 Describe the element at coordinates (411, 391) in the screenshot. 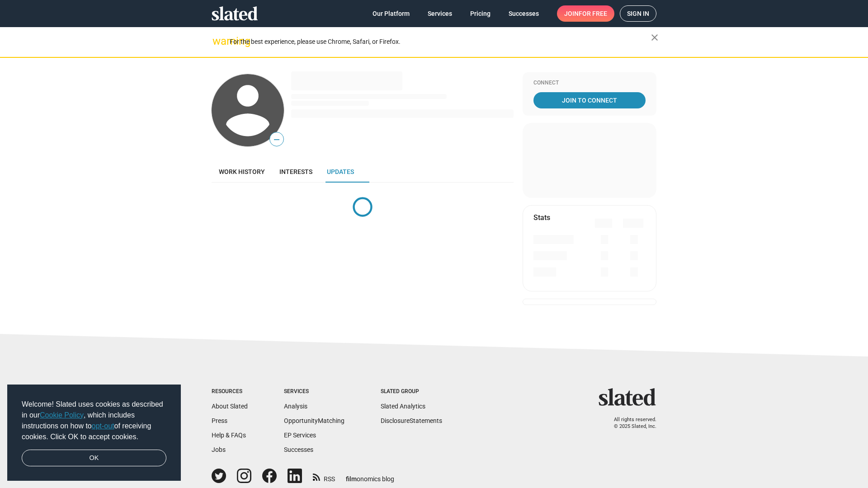

I see `div: Slated Group` at that location.